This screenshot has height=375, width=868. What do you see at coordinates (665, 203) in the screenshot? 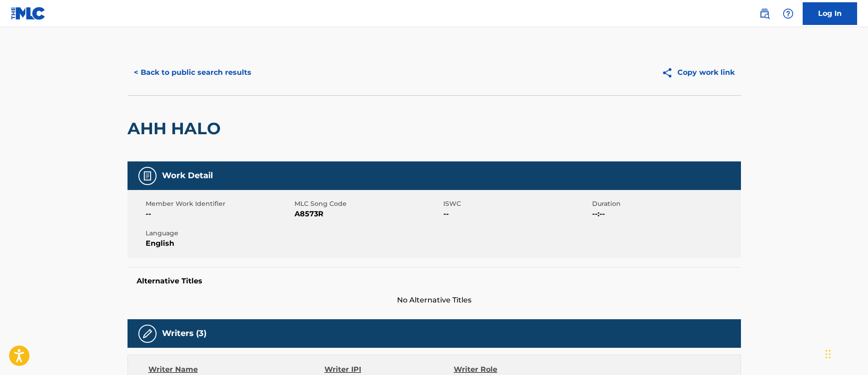
I see `span: Duration` at bounding box center [665, 203].